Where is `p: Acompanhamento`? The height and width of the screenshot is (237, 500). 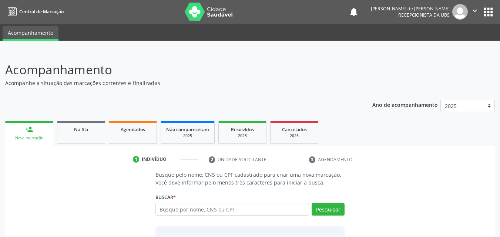 p: Acompanhamento is located at coordinates (177, 70).